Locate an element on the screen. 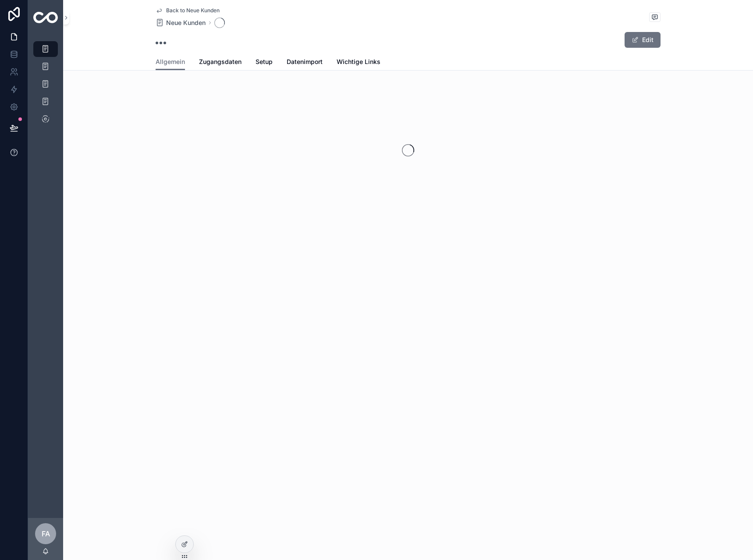  span: Back to Neue Kunden is located at coordinates (193, 11).